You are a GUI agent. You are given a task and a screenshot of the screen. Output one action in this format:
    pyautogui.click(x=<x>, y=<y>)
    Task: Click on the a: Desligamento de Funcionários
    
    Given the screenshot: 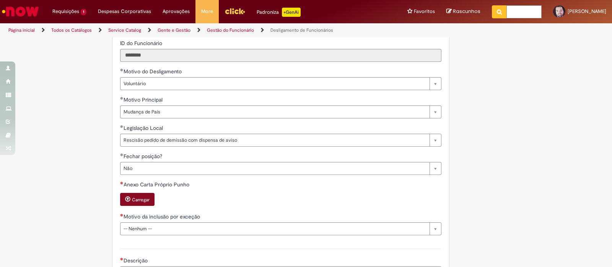 What is the action you would take?
    pyautogui.click(x=302, y=30)
    